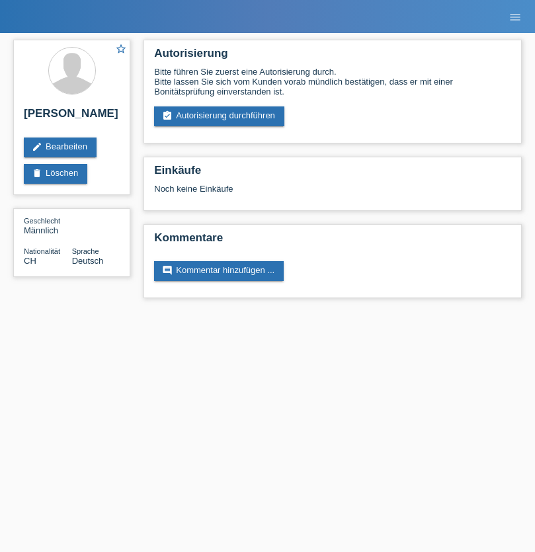 This screenshot has width=535, height=552. What do you see at coordinates (42, 221) in the screenshot?
I see `span: Geschlecht` at bounding box center [42, 221].